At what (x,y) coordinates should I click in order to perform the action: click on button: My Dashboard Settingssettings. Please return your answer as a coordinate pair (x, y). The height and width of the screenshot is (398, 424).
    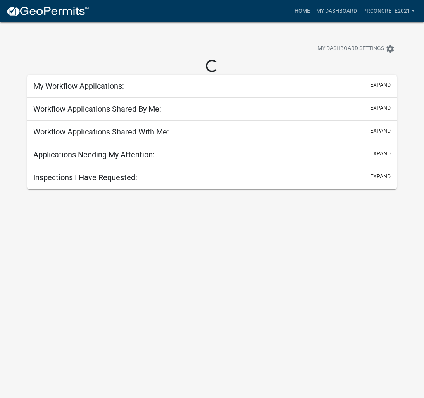
    Looking at the image, I should click on (356, 48).